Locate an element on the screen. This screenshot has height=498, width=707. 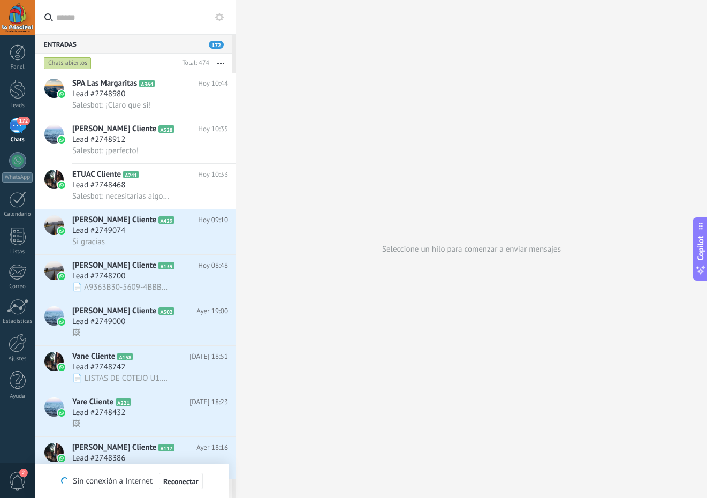
span: SPA Las Margaritas is located at coordinates (104, 84).